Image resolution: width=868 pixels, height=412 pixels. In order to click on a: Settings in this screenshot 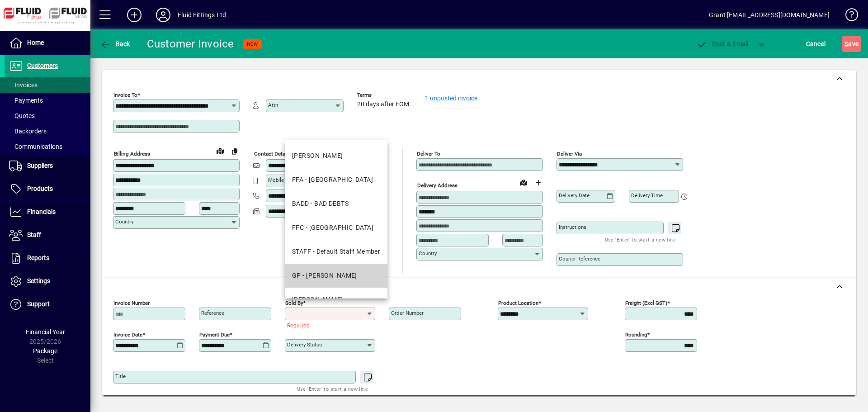, I will do `click(48, 281)`.